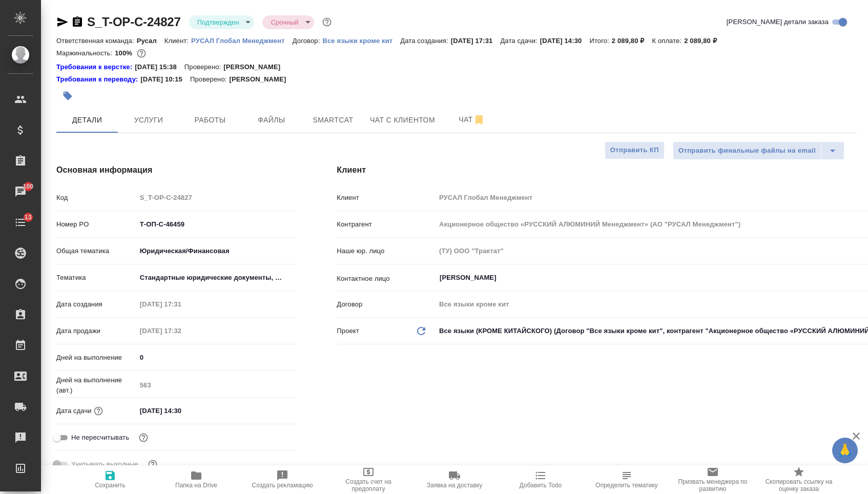 This screenshot has height=494, width=868. What do you see at coordinates (282, 486) in the screenshot?
I see `span: Создать рекламацию` at bounding box center [282, 486].